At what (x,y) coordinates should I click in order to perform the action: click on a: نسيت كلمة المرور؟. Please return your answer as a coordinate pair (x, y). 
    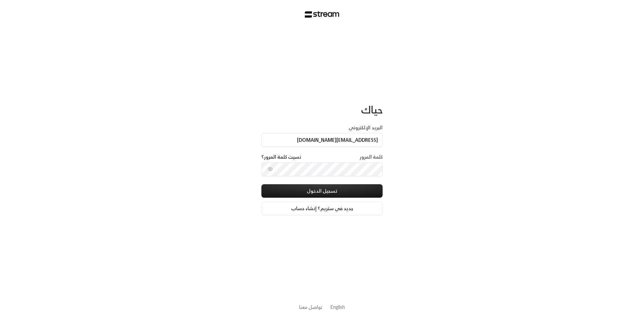
    Looking at the image, I should click on (282, 157).